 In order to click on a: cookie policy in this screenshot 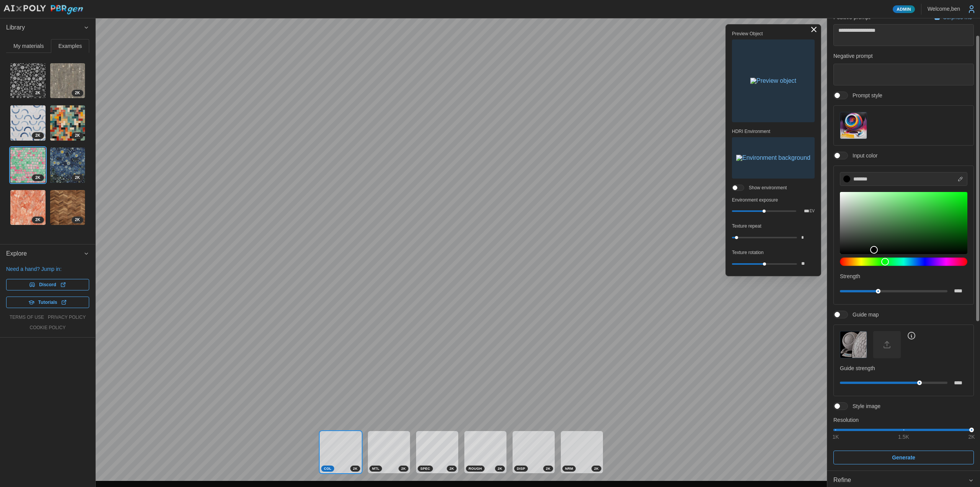, I will do `click(47, 327)`.